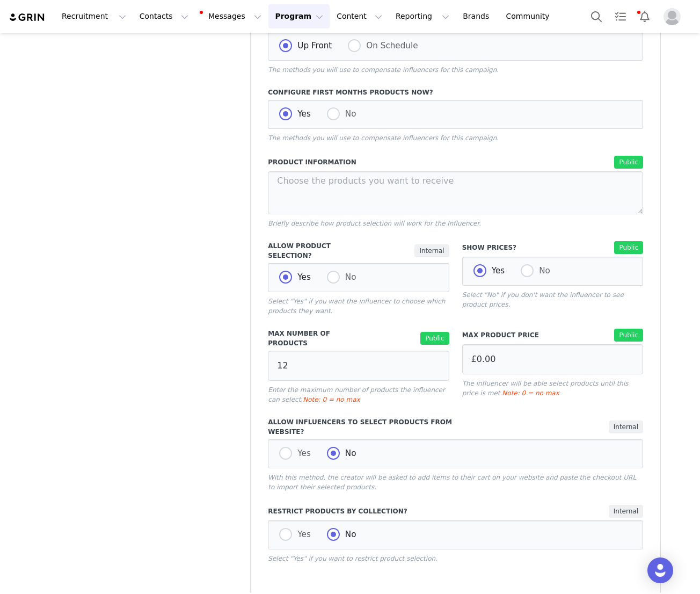  Describe the element at coordinates (597, 16) in the screenshot. I see `button: Search` at that location.